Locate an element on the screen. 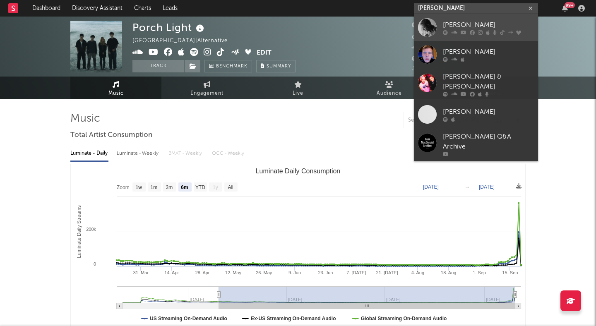  a: Music is located at coordinates (116, 88).